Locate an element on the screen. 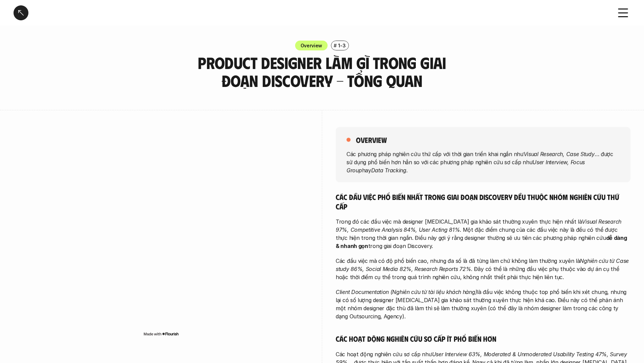 The width and height of the screenshot is (644, 363). em: Client Documentation (Nghiên cứu từ tài liệu khách hàng) is located at coordinates (406, 292).